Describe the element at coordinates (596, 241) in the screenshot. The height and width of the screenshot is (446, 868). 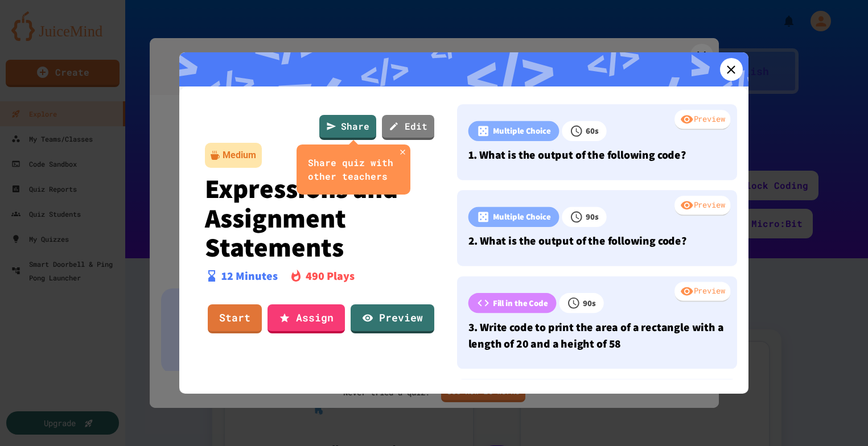
I see `p: 2. What is the output of the following code?` at that location.